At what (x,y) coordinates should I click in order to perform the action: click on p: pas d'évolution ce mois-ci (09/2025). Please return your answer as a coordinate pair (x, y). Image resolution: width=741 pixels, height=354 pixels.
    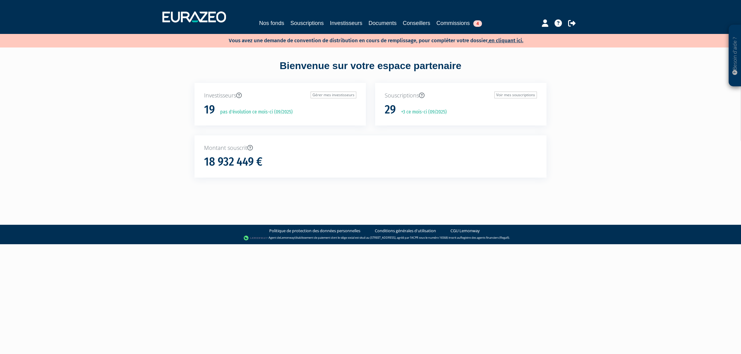
    Looking at the image, I should click on (254, 112).